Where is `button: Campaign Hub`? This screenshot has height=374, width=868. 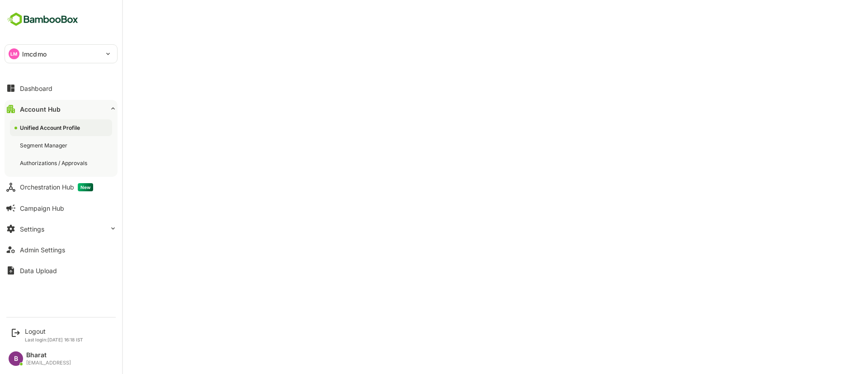 button: Campaign Hub is located at coordinates (61, 208).